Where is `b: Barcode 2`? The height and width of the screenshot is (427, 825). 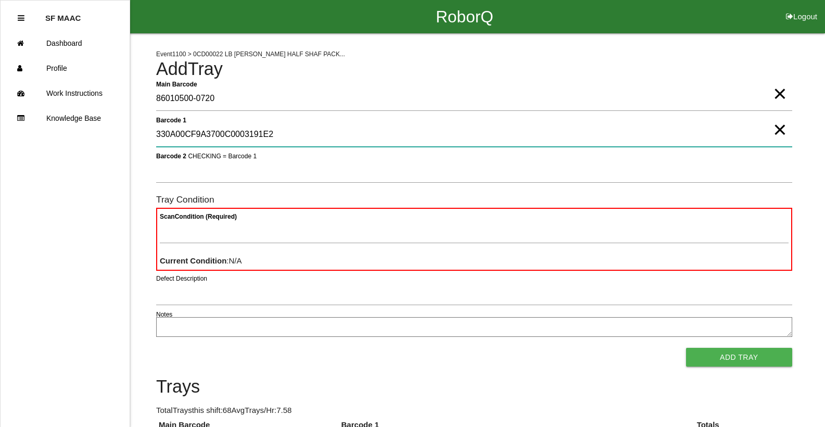
b: Barcode 2 is located at coordinates (171, 156).